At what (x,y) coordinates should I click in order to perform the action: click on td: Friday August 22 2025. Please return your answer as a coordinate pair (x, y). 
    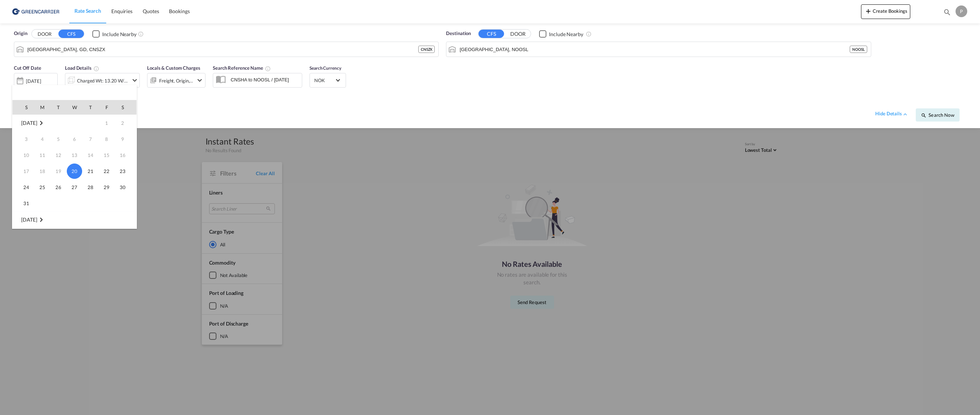
    Looking at the image, I should click on (107, 171).